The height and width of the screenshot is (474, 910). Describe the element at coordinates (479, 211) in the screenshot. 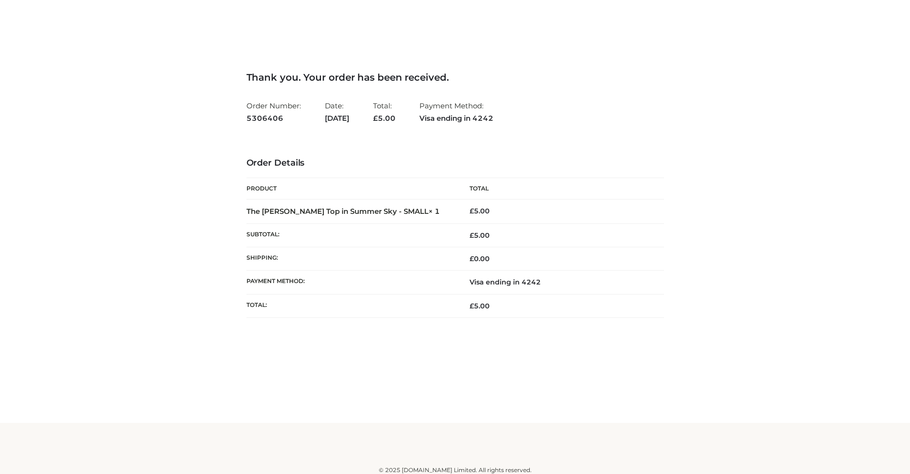

I see `bdi: 5.00` at that location.